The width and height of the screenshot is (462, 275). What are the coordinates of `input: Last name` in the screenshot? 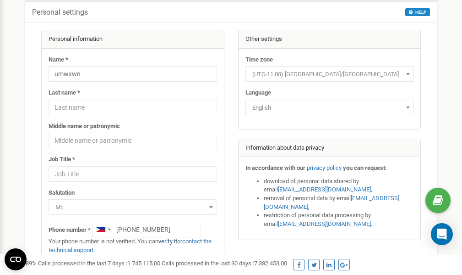 It's located at (133, 107).